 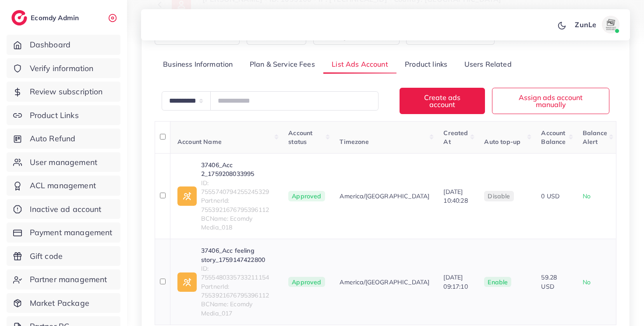 I want to click on a: Auto Refund, so click(x=63, y=139).